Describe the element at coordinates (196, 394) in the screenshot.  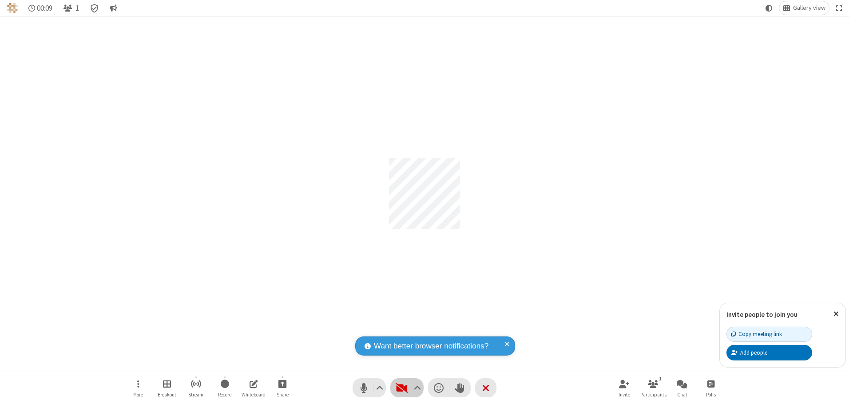
I see `span: Stream` at that location.